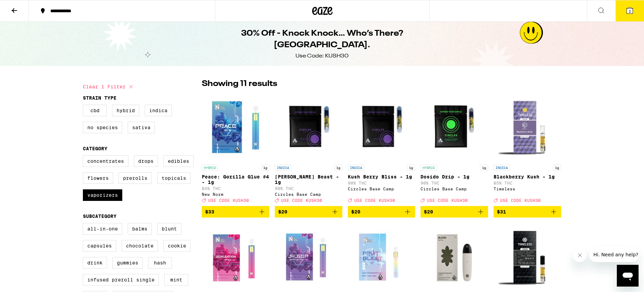 The width and height of the screenshot is (644, 292). Describe the element at coordinates (527, 127) in the screenshot. I see `img: Timeless - Blackberry Kush - 1g` at that location.